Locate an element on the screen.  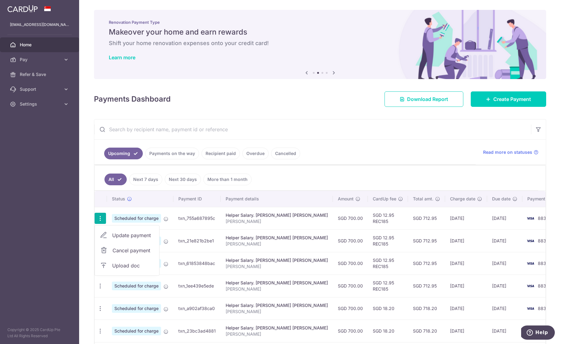
a: Learn more is located at coordinates (122, 57).